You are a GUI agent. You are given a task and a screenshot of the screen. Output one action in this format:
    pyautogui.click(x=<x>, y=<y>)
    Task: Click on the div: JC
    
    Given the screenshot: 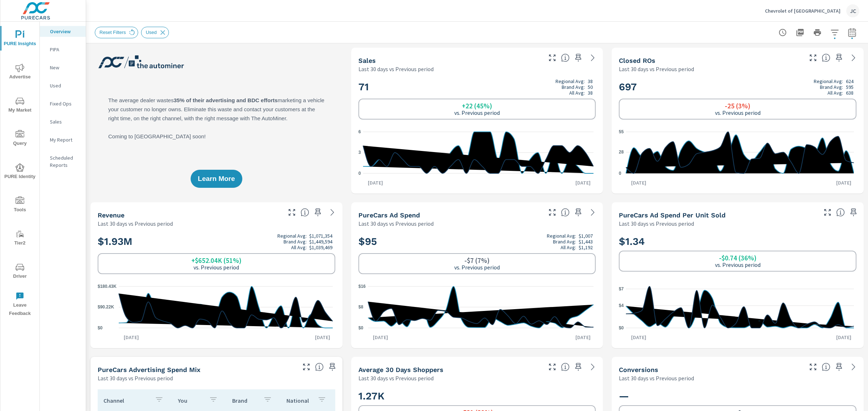 What is the action you would take?
    pyautogui.click(x=853, y=11)
    